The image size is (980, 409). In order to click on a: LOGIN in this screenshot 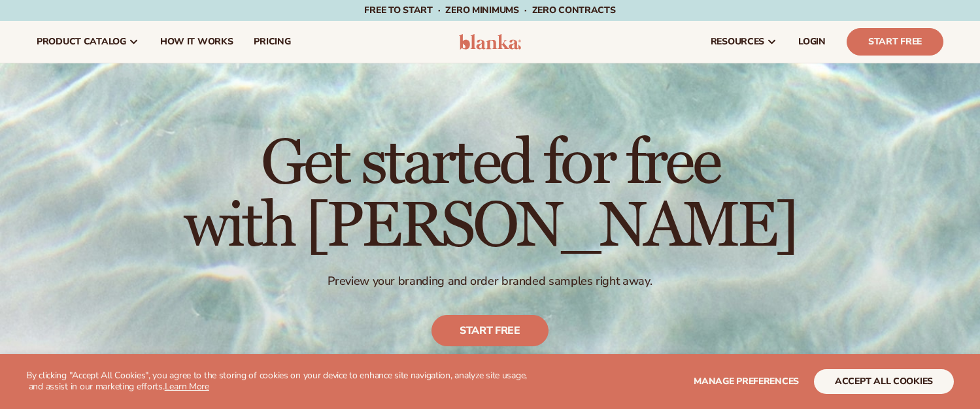, I will do `click(813, 42)`.